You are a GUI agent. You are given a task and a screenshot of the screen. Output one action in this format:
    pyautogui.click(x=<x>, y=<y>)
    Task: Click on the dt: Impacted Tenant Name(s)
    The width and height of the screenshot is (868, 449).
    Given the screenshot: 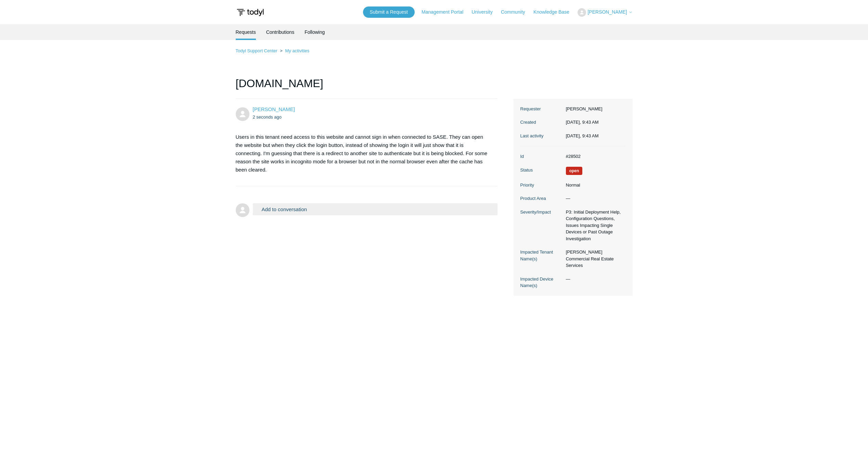 What is the action you would take?
    pyautogui.click(x=541, y=255)
    